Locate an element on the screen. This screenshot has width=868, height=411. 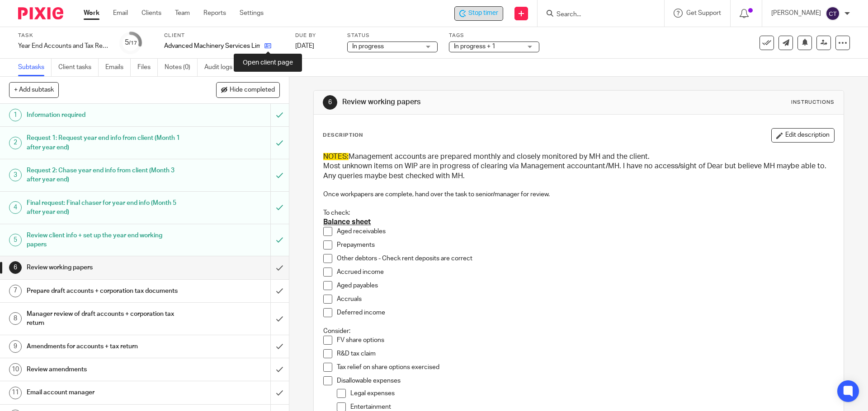
button: Edit description is located at coordinates (803, 136).